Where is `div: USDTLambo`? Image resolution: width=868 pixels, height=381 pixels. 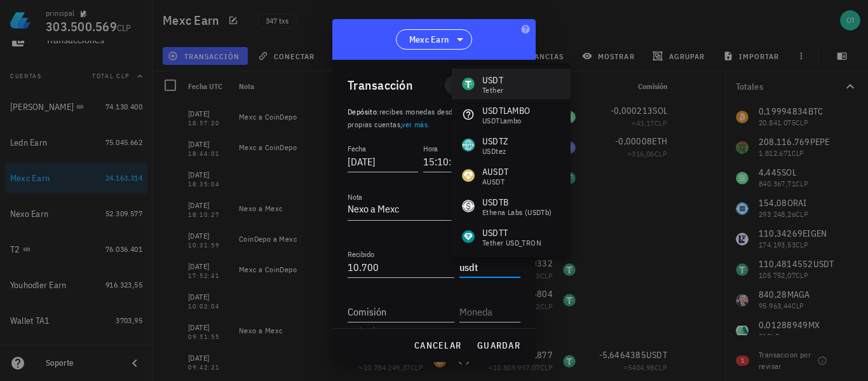
div: USDTLambo is located at coordinates (506, 121).